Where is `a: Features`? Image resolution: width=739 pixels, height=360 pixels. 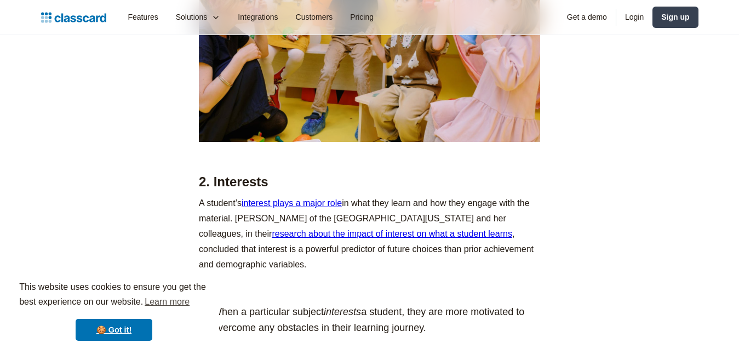 a: Features is located at coordinates (143, 17).